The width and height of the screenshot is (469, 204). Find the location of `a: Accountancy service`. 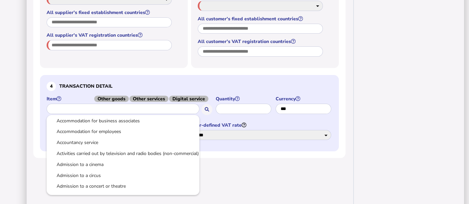

a: Accountancy service is located at coordinates (123, 142).